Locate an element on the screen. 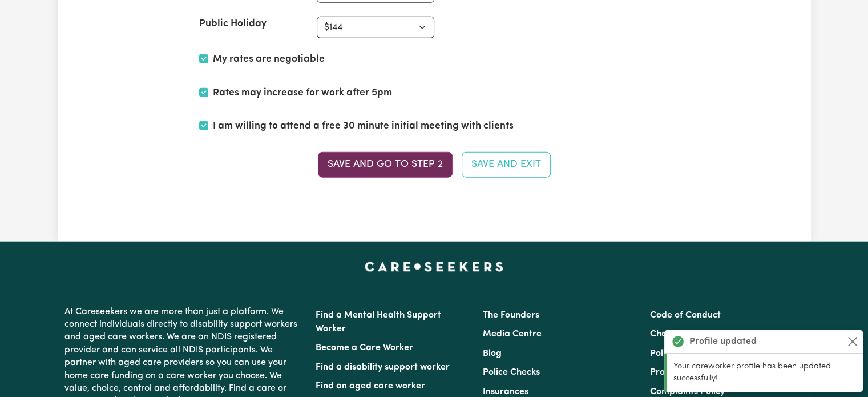 The image size is (868, 397). label: I am willing to attend a free 30 minute initial meeting with clients is located at coordinates (363, 126).